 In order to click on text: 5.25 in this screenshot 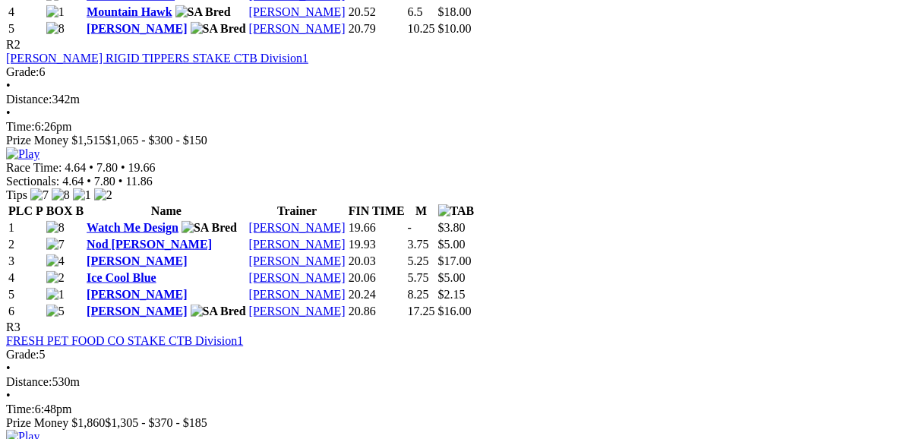, I will do `click(419, 261)`.